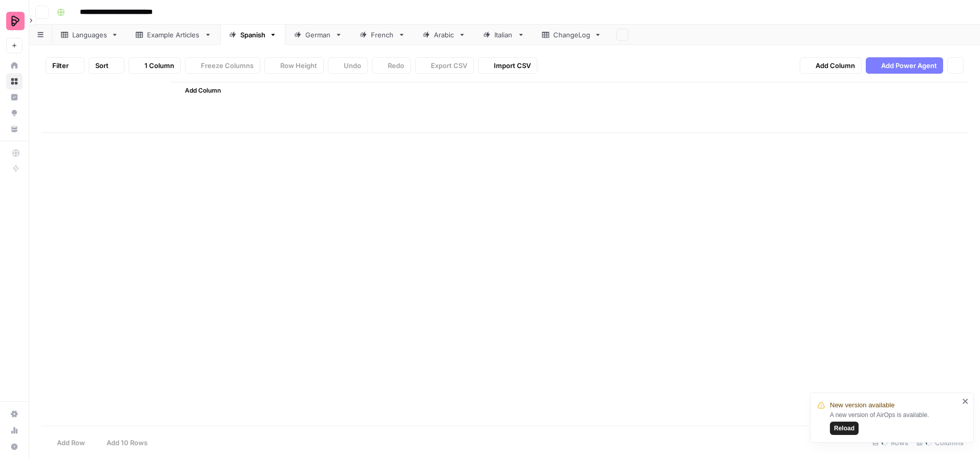  What do you see at coordinates (382, 35) in the screenshot?
I see `a: French` at bounding box center [382, 35].